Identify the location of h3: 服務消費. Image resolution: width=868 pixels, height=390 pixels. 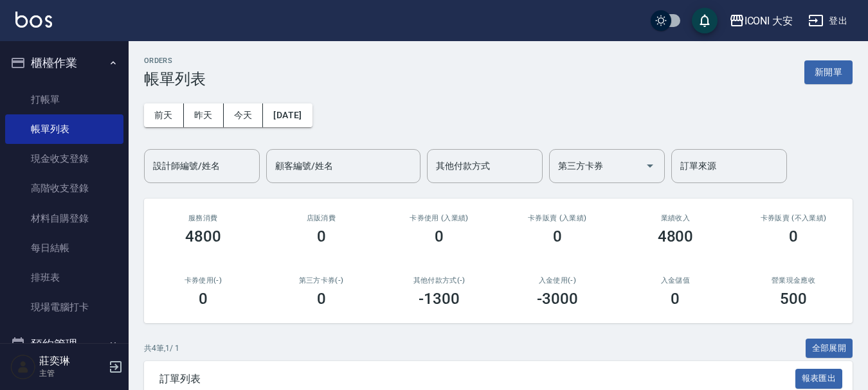
(203, 218).